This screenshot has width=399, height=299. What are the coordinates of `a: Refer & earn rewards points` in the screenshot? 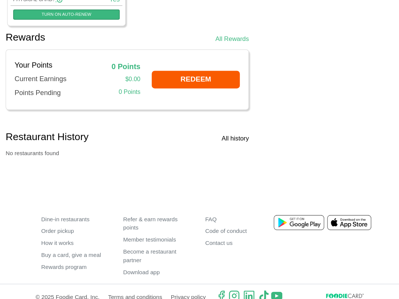 It's located at (158, 223).